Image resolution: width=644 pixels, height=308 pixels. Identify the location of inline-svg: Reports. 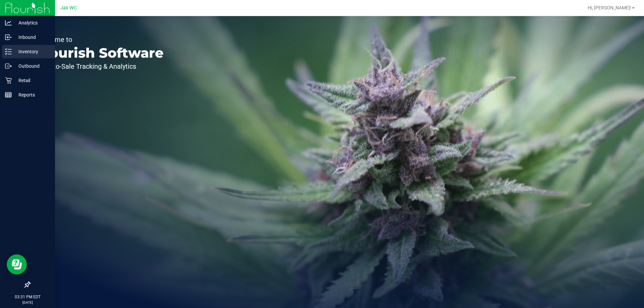
(8, 95).